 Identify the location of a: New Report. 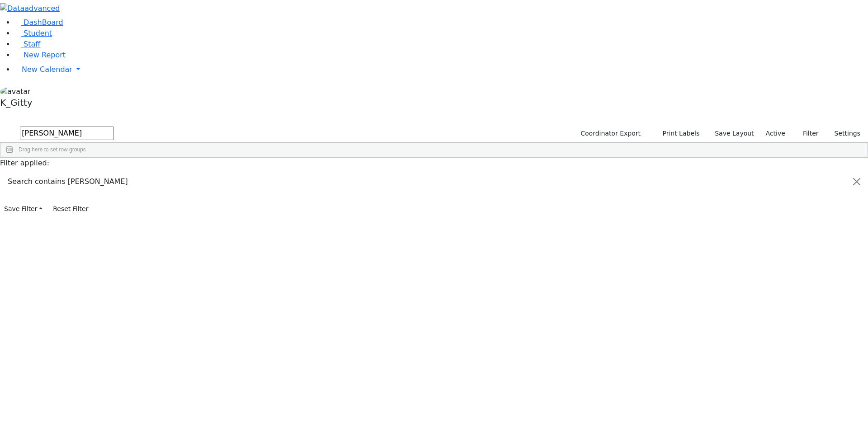
(40, 54).